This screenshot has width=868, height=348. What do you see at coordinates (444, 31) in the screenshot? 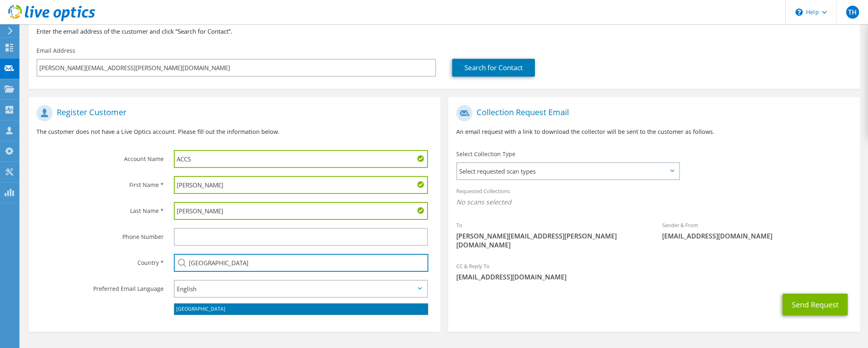
I see `h3: Enter the email address of the customer and click “Search for Contact”.` at bounding box center [444, 31].